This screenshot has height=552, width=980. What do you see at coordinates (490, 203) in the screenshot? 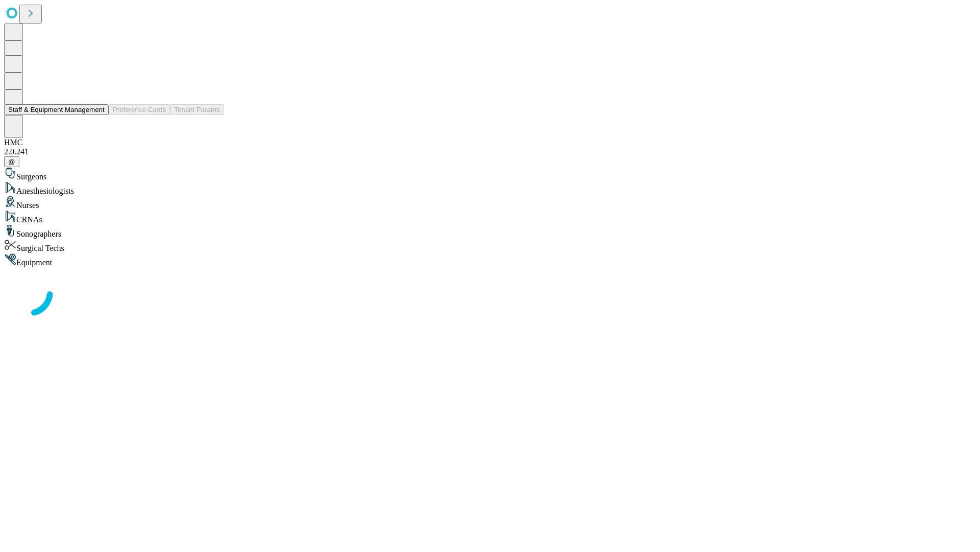
I see `div: Nurses` at bounding box center [490, 203].